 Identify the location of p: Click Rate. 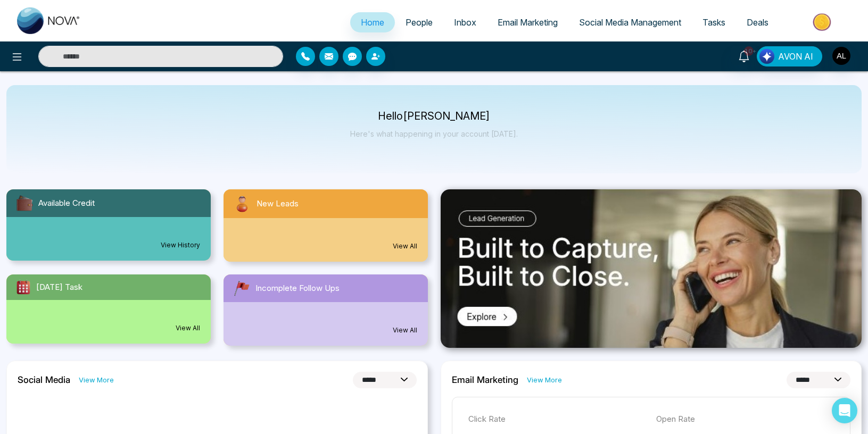
(557, 419).